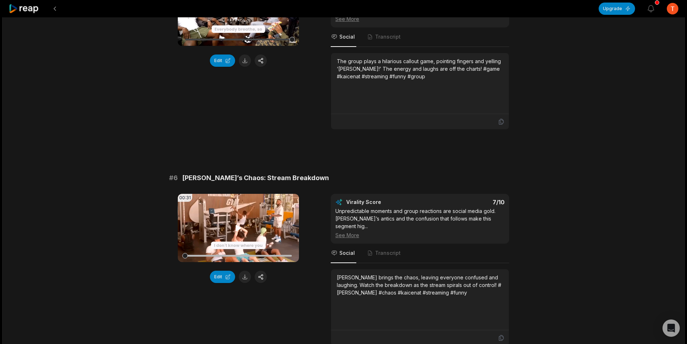  What do you see at coordinates (617, 9) in the screenshot?
I see `button: Upgrade` at bounding box center [617, 9].